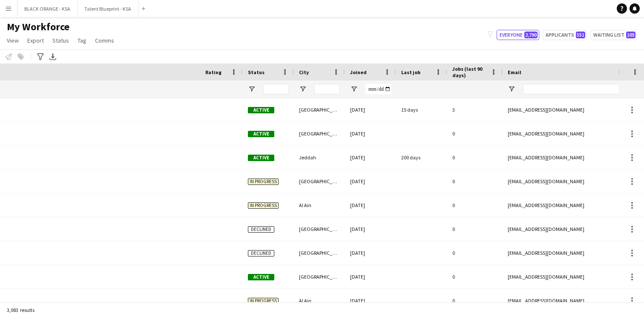 This screenshot has height=317, width=644. What do you see at coordinates (213, 72) in the screenshot?
I see `span: Rating` at bounding box center [213, 72].